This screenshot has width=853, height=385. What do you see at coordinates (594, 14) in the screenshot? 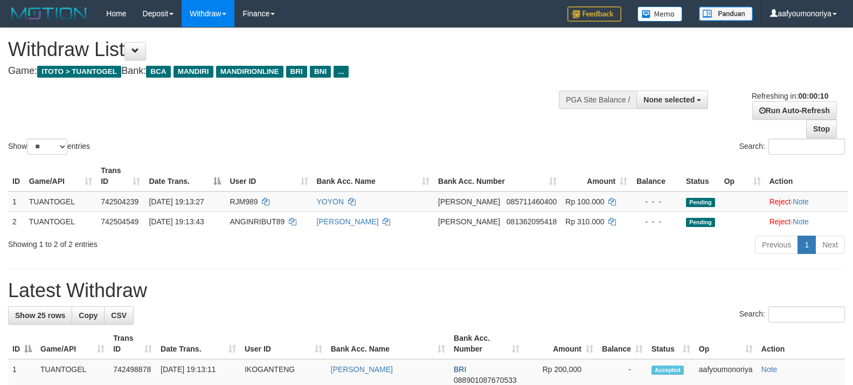
I see `img: Feedback.jpg` at bounding box center [594, 14].